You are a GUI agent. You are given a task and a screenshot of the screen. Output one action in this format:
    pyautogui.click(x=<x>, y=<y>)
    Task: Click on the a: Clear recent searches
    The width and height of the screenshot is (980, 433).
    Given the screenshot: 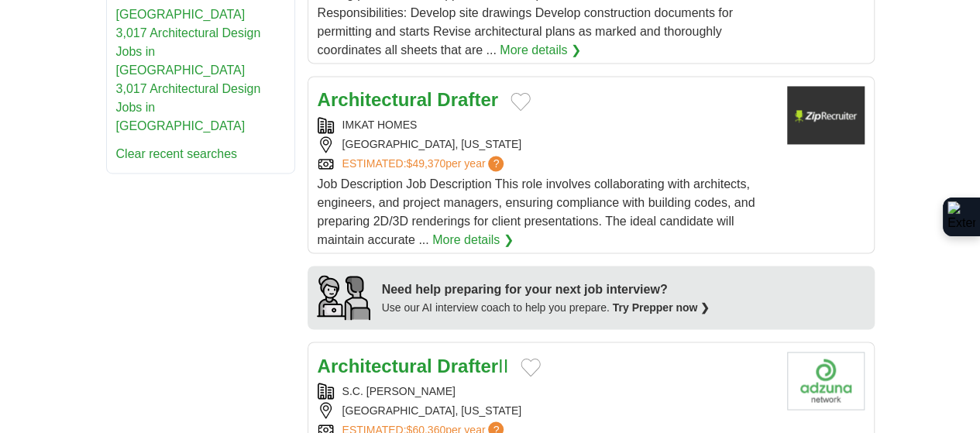 What is the action you would take?
    pyautogui.click(x=176, y=153)
    